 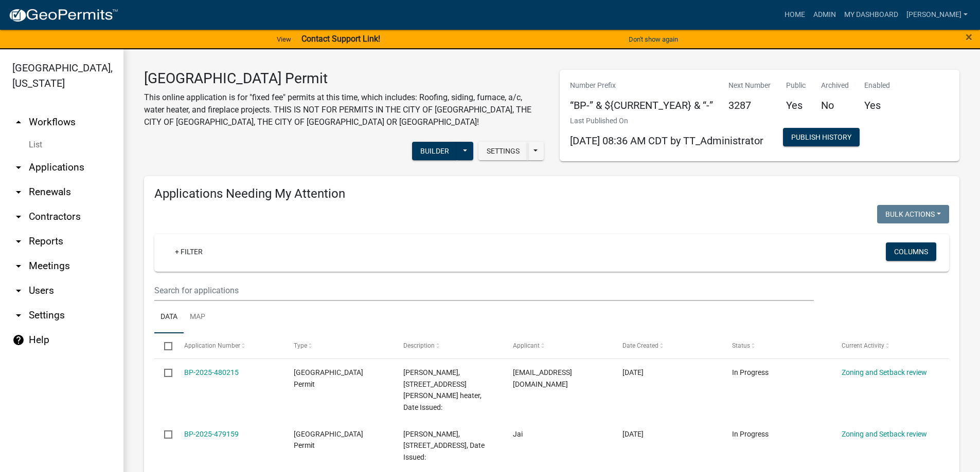 What do you see at coordinates (653, 39) in the screenshot?
I see `button: Don't show again` at bounding box center [653, 39].